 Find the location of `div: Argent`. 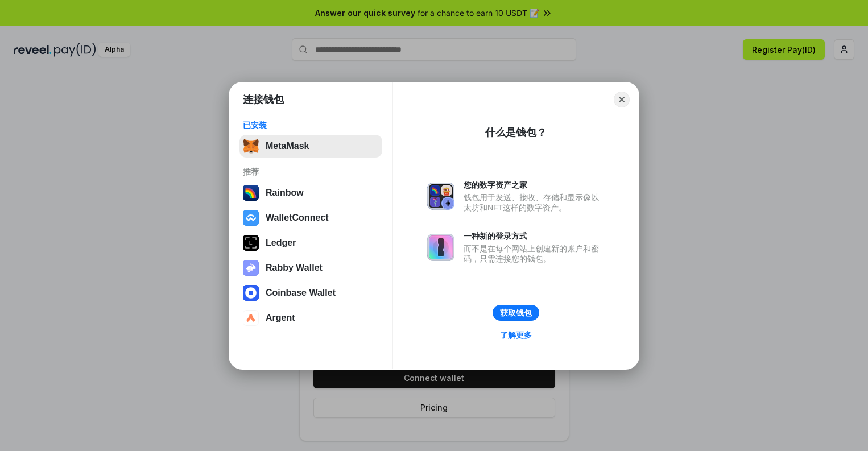

div: Argent is located at coordinates (280, 318).